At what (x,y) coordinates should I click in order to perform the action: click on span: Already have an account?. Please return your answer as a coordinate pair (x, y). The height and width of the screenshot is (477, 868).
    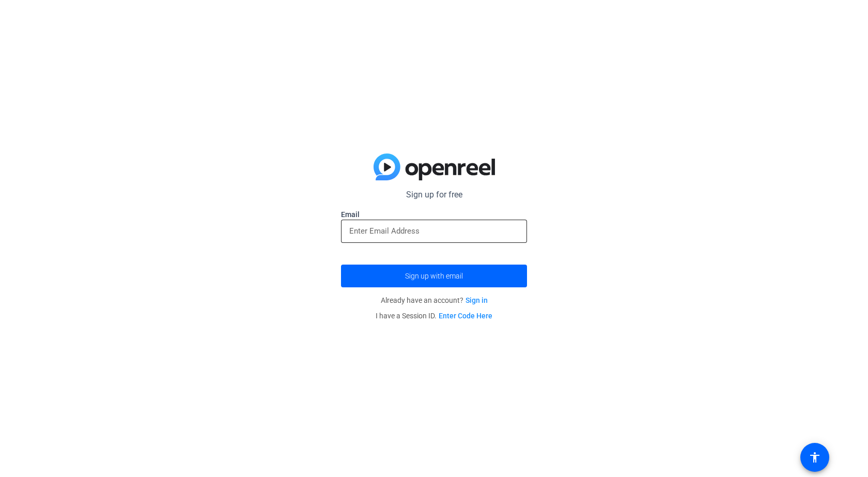
    Looking at the image, I should click on (434, 300).